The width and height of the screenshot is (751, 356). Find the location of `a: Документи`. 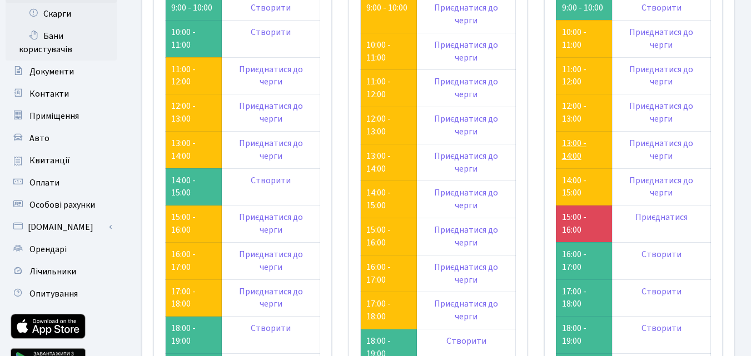

a: Документи is located at coordinates (61, 72).